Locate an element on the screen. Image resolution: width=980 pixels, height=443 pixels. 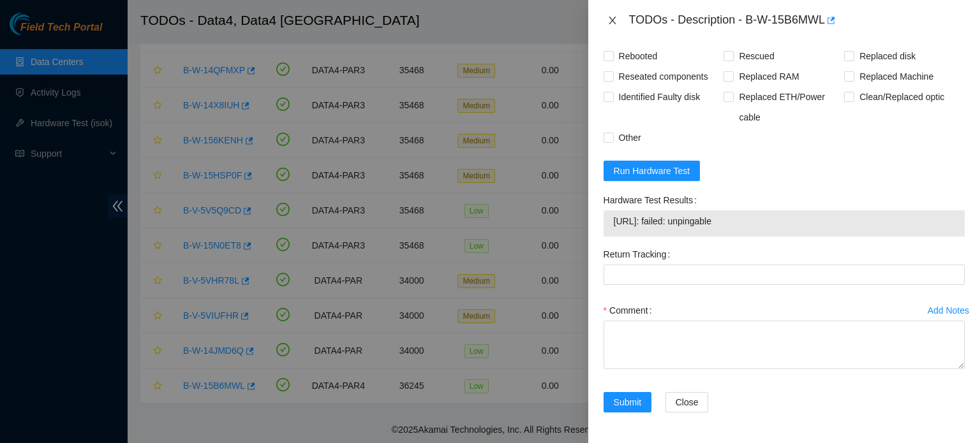
textarea: Comment is located at coordinates (784, 345).